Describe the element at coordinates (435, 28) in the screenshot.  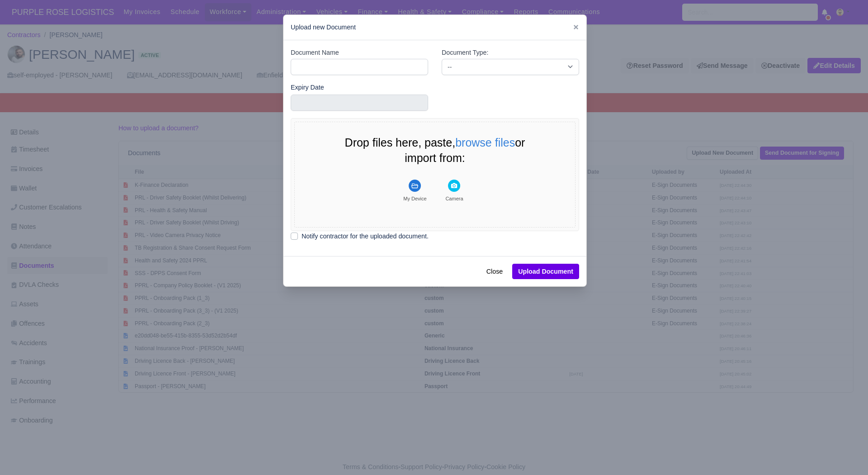
I see `div: Upload new Document` at that location.